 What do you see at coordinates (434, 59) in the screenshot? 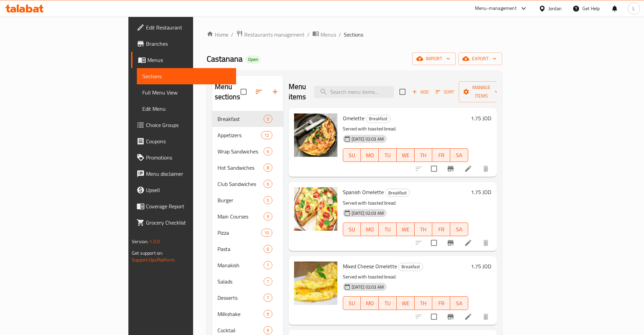
I see `span: import` at bounding box center [434, 59].